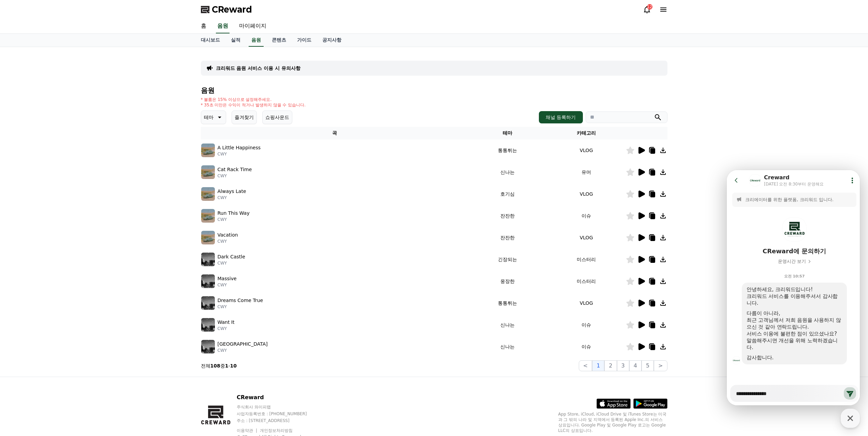  What do you see at coordinates (586, 133) in the screenshot?
I see `th: 카테고리` at bounding box center [586, 133].